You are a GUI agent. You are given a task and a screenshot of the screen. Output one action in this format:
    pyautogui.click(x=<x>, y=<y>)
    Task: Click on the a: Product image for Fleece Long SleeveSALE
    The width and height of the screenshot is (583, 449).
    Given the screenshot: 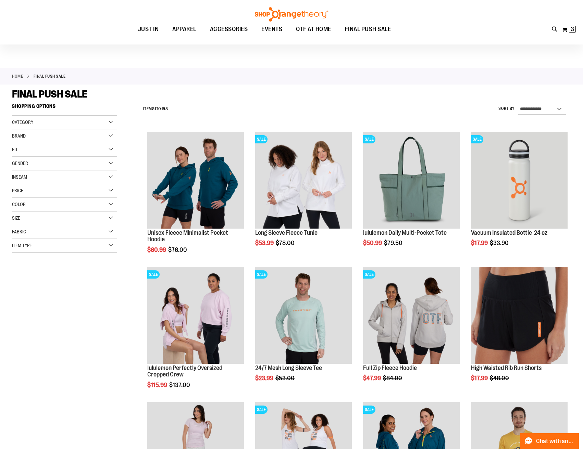 What is the action you would take?
    pyautogui.click(x=303, y=180)
    